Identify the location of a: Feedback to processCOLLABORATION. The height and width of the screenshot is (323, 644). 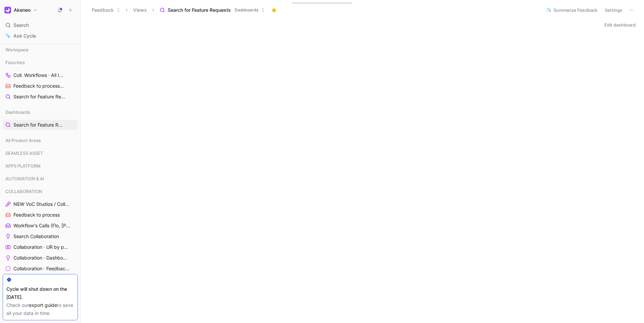
(40, 86).